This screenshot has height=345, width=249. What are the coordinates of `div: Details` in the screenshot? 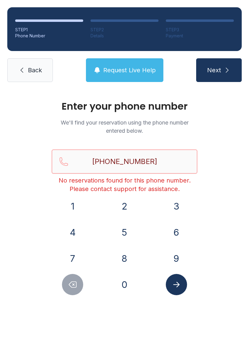 It's located at (125, 36).